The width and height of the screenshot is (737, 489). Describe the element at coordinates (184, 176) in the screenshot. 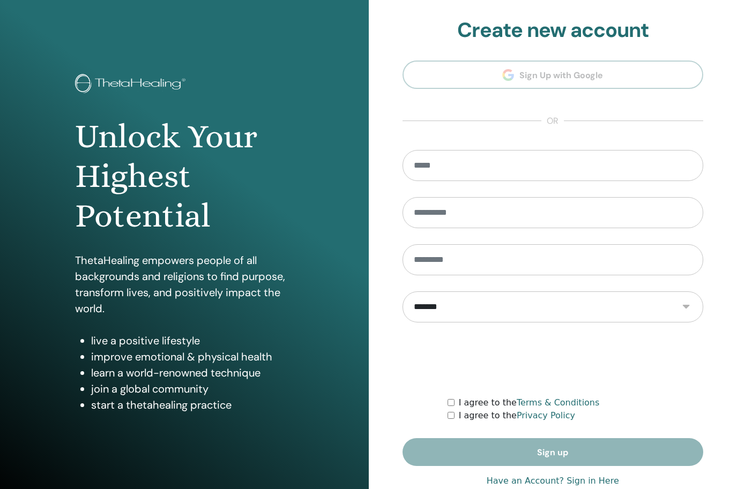

I see `h1: Unlock Your Highest Potential` at that location.